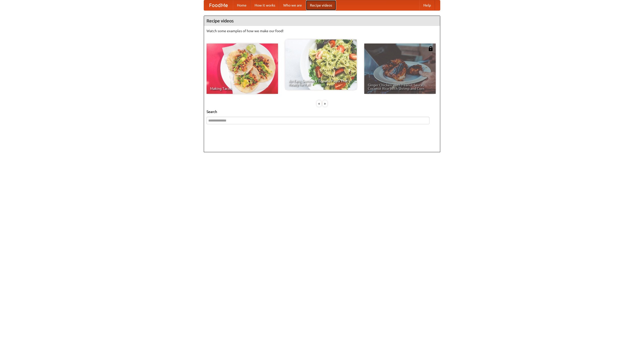  Describe the element at coordinates (322, 21) in the screenshot. I see `h4: Recipe videos` at that location.